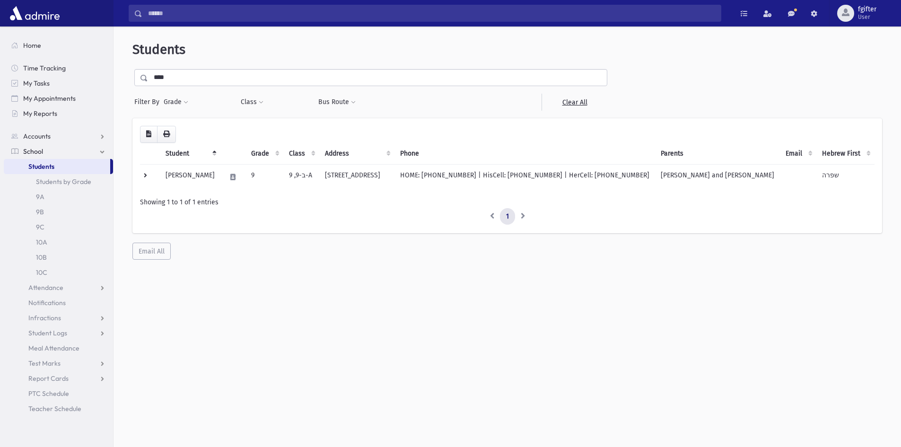 This screenshot has width=901, height=447. What do you see at coordinates (337, 102) in the screenshot?
I see `button: Bus Route` at bounding box center [337, 102].